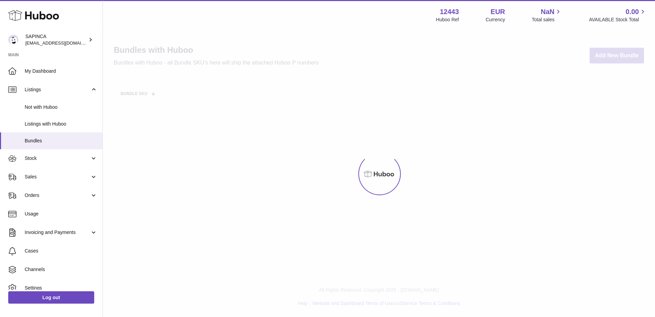 This screenshot has width=655, height=317. Describe the element at coordinates (61, 140) in the screenshot. I see `span: Bundles` at that location.